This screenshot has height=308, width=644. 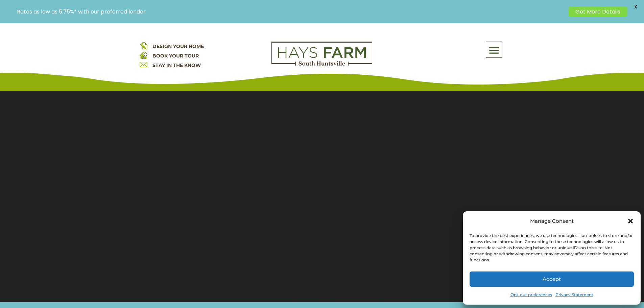 What do you see at coordinates (178, 46) in the screenshot?
I see `span: DESIGN YOUR HOME` at bounding box center [178, 46].